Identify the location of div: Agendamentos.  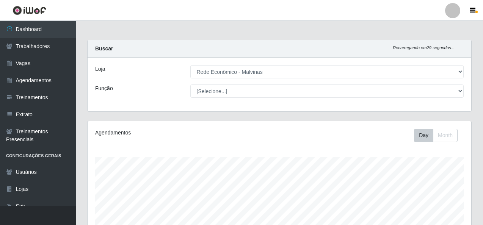
(169, 133).